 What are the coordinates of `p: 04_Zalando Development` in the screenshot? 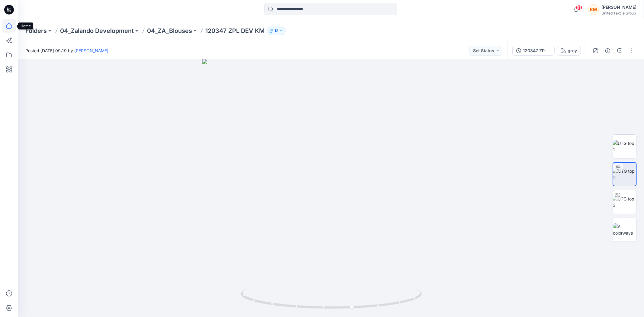 It's located at (97, 31).